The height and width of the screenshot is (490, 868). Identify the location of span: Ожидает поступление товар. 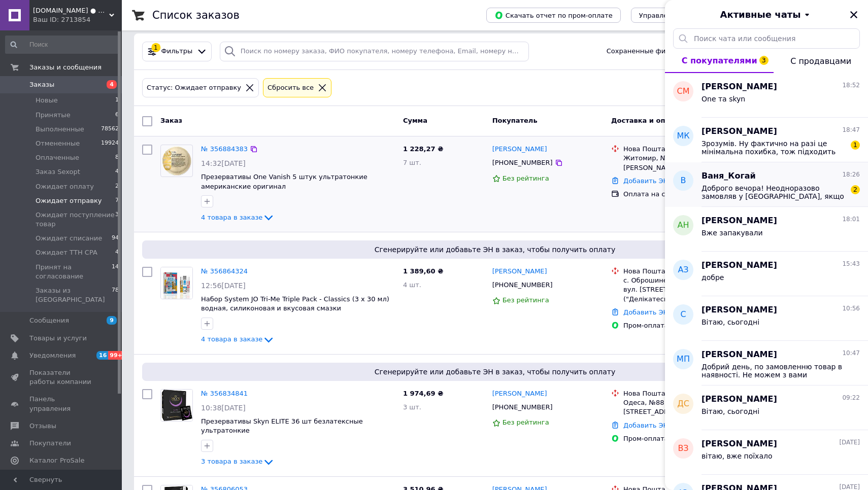
(75, 219).